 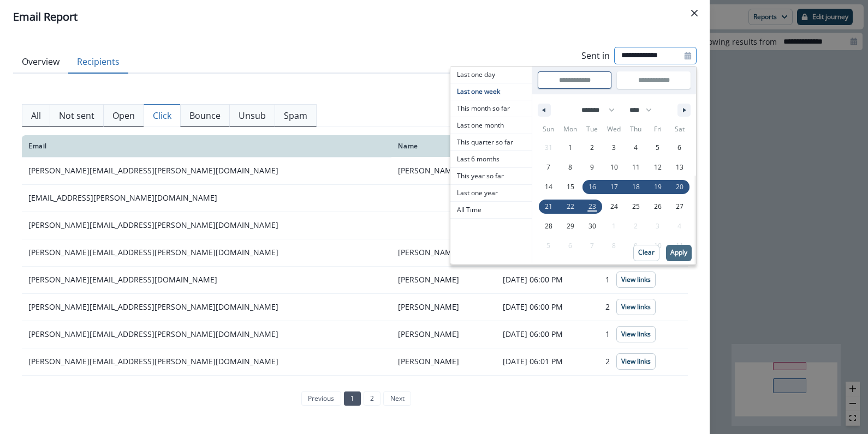 I want to click on p: Sent in, so click(x=596, y=56).